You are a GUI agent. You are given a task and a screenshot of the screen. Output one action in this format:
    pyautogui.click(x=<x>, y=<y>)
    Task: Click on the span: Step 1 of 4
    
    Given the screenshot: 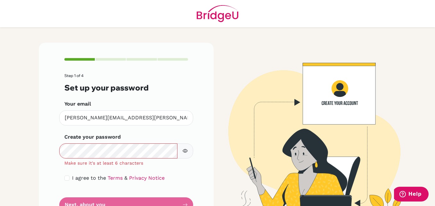 What is the action you would take?
    pyautogui.click(x=74, y=75)
    